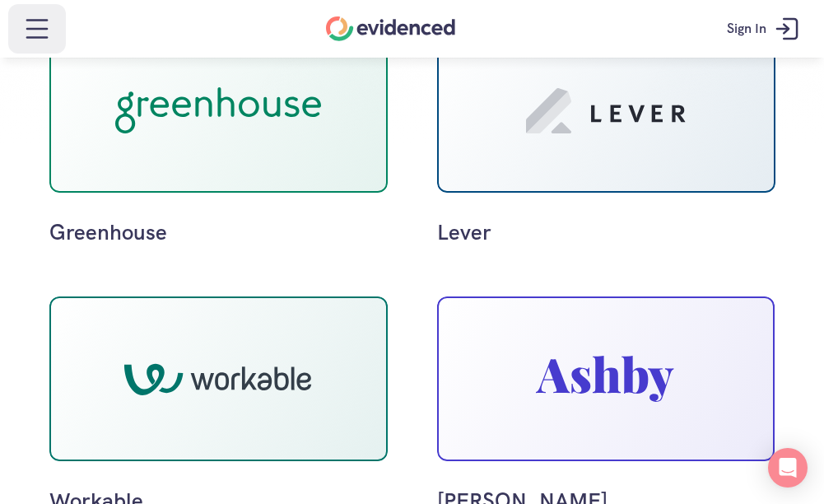 This screenshot has width=824, height=504. I want to click on a: Sign In, so click(765, 29).